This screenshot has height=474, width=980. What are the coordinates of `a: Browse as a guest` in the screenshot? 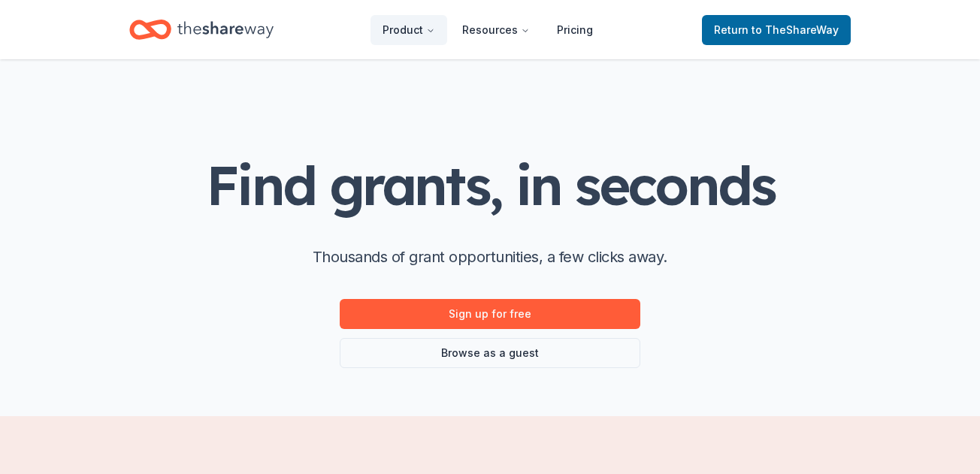 It's located at (490, 353).